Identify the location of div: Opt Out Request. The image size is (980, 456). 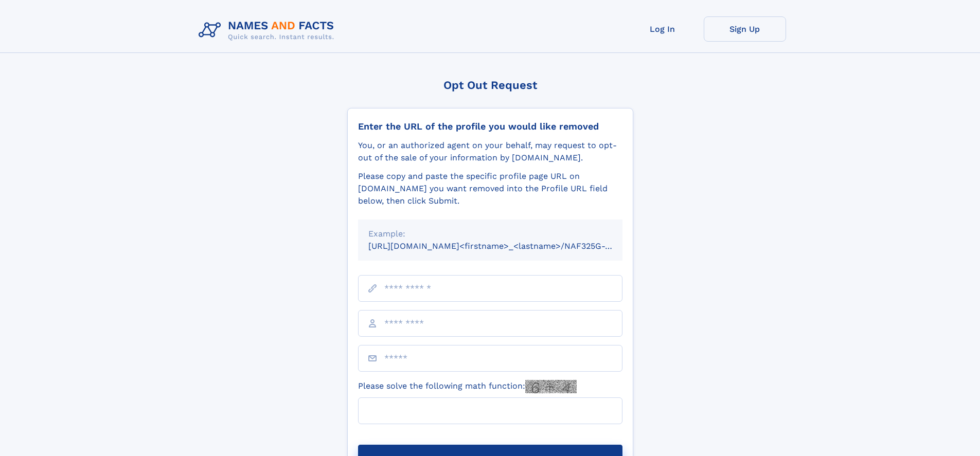
(490, 85).